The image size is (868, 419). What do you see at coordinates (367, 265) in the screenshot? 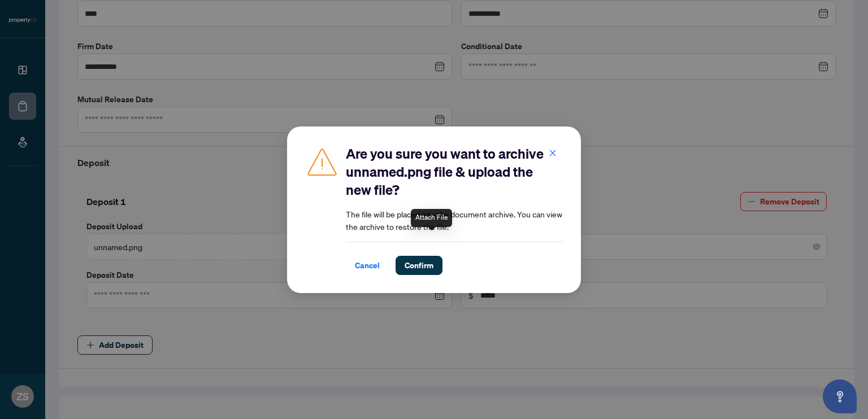
I see `span: Cancel` at bounding box center [367, 265].